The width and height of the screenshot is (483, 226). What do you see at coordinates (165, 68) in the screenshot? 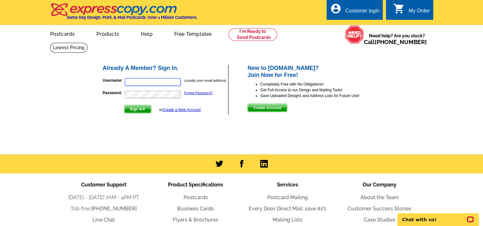
I see `h2: Already A Member? Sign In.` at bounding box center [165, 68].